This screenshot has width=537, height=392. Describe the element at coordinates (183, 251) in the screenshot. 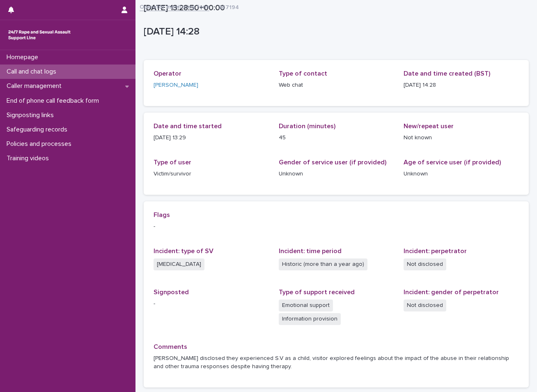

I see `span: Incident: type of SV` at that location.